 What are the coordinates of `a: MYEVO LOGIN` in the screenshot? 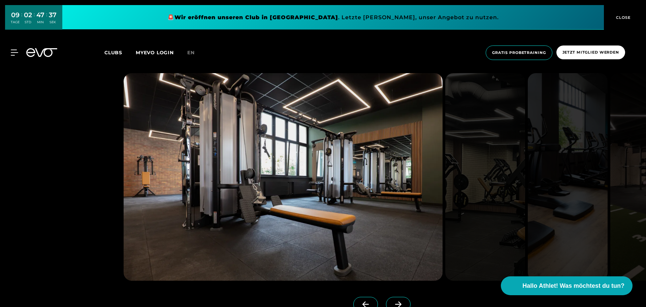 It's located at (155, 53).